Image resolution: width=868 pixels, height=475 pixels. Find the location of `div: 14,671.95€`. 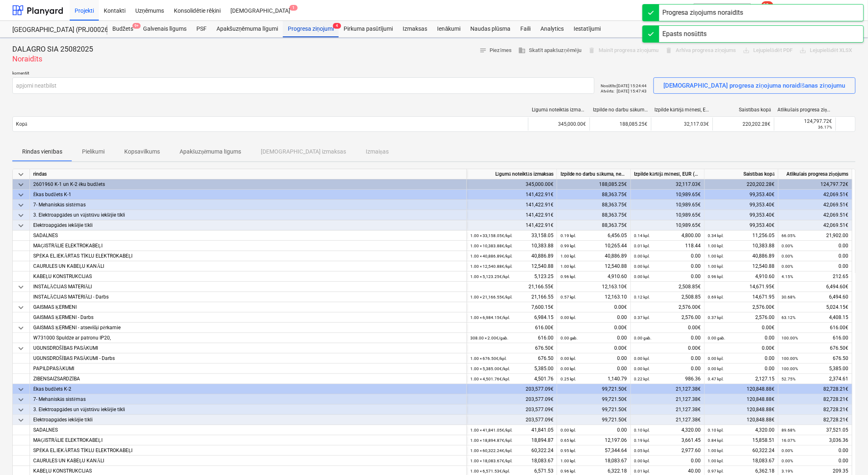

div: 14,671.95€ is located at coordinates (742, 287).